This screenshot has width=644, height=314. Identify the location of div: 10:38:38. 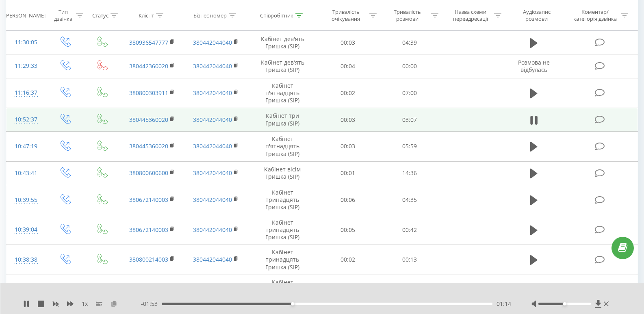
(26, 260).